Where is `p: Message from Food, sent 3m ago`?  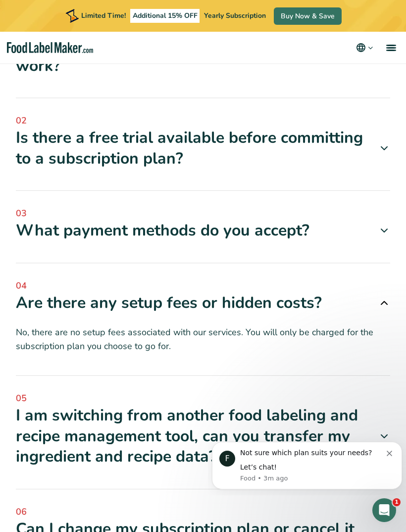 p: Message from Food, sent 3m ago is located at coordinates (105, 45).